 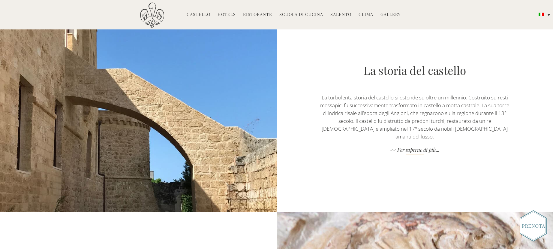 What do you see at coordinates (390, 15) in the screenshot?
I see `a: Gallery` at bounding box center [390, 15].